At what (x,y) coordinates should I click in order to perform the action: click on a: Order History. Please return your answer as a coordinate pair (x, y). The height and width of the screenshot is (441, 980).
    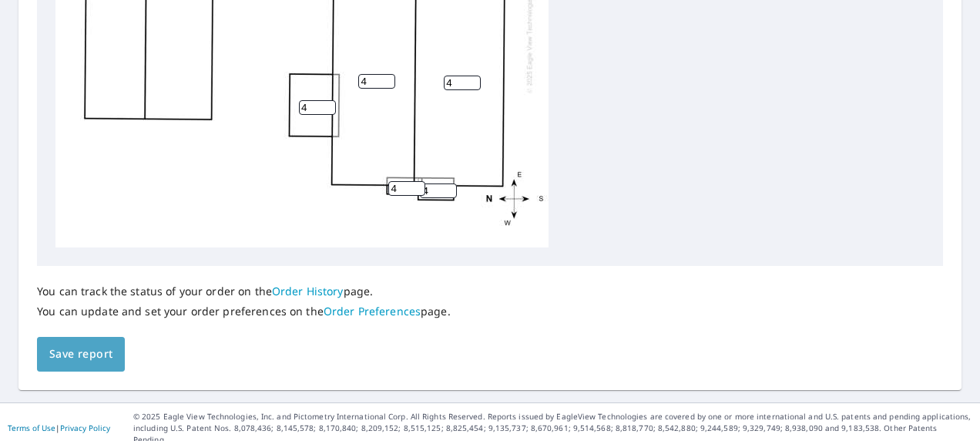
    Looking at the image, I should click on (307, 290).